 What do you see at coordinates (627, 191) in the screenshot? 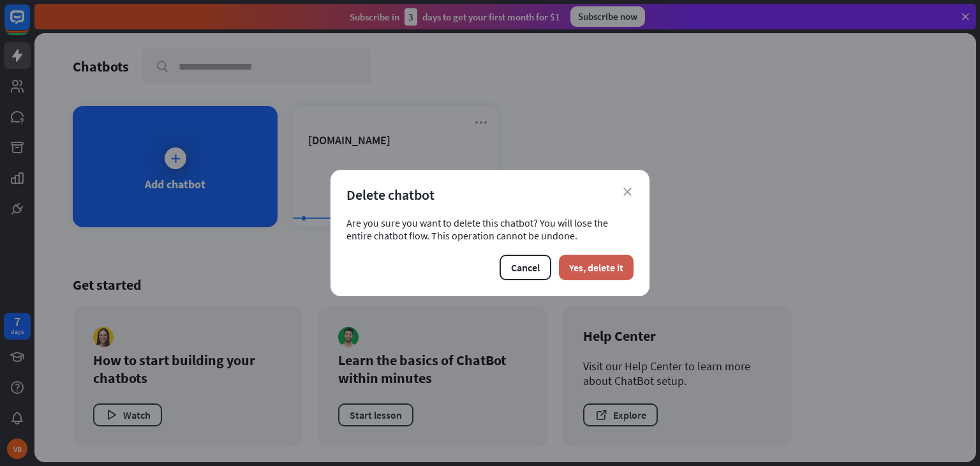
I see `i: close` at bounding box center [627, 191].